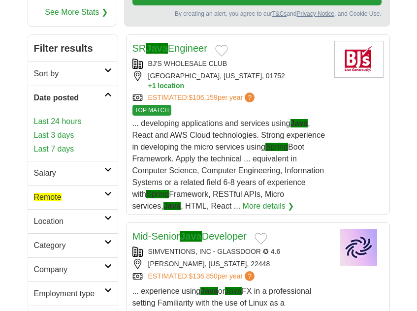 This screenshot has height=311, width=417. What do you see at coordinates (315, 14) in the screenshot?
I see `a: Privacy Notice` at bounding box center [315, 14].